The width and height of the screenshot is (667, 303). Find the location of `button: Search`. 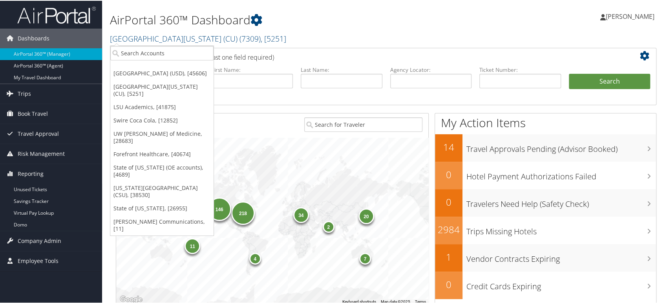

button: Search is located at coordinates (609, 81).